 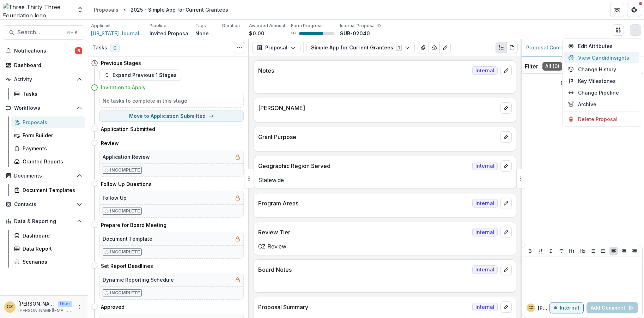 What do you see at coordinates (48, 161) in the screenshot?
I see `a: Grantee Reports` at bounding box center [48, 161].